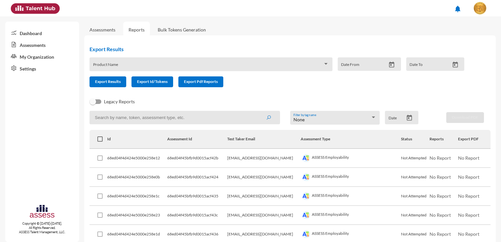 Image resolution: width=501 pixels, height=242 pixels. I want to click on td: 68ed04f4d424e5000e258e23, so click(137, 215).